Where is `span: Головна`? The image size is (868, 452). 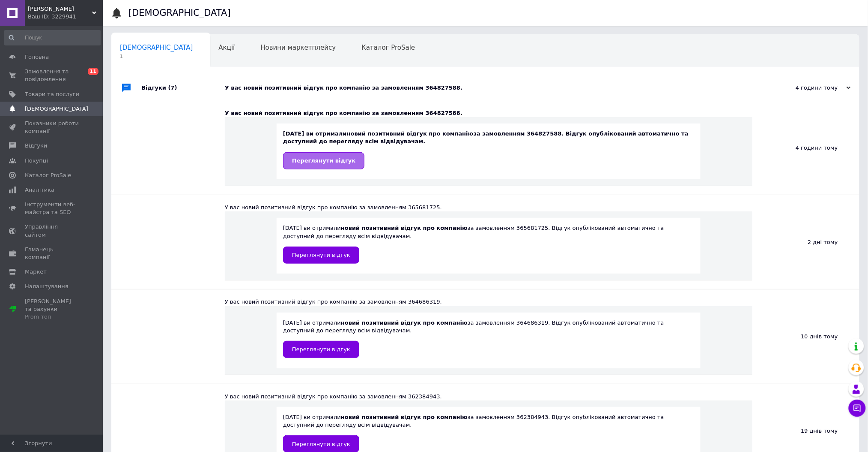
span: Головна is located at coordinates (37, 57).